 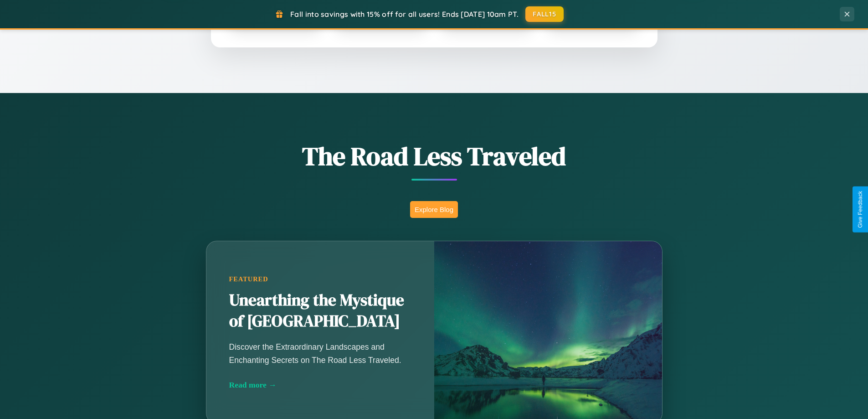 What do you see at coordinates (321, 279) in the screenshot?
I see `div: Featured` at bounding box center [321, 279].